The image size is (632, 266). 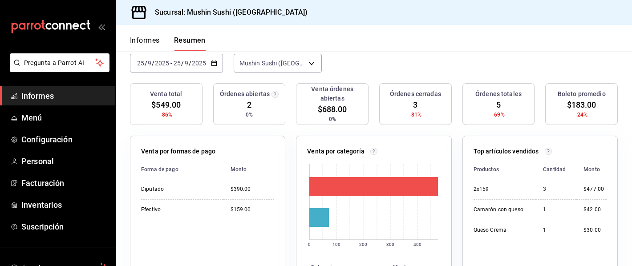 What do you see at coordinates (486, 170) in the screenshot?
I see `font: Productos` at bounding box center [486, 170].